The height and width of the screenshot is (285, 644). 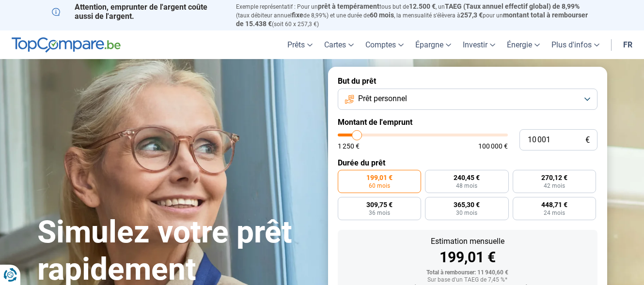 What do you see at coordinates (349, 146) in the screenshot?
I see `span: 1 250 €` at bounding box center [349, 146].